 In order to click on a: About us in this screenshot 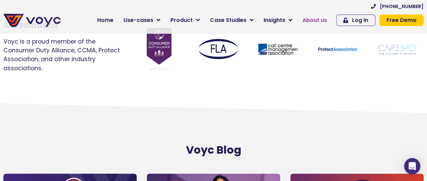, I will do `click(315, 20)`.